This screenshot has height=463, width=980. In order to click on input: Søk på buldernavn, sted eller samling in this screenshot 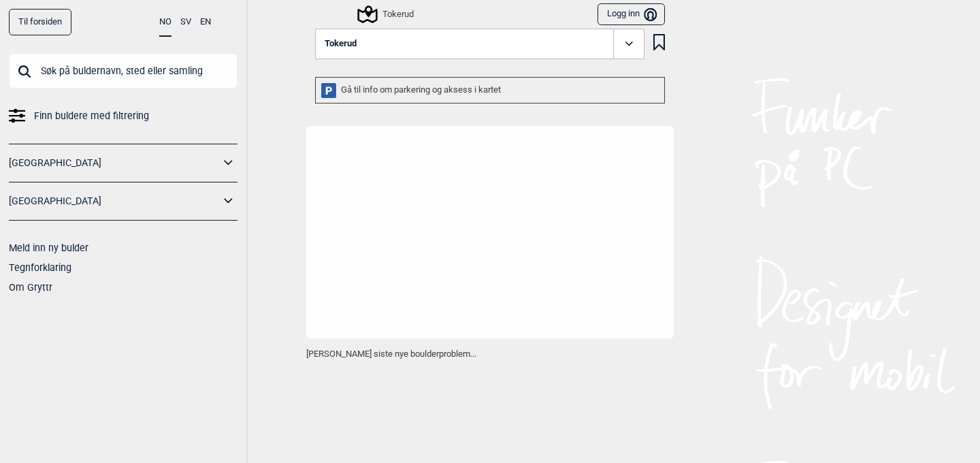, I will do `click(123, 71)`.